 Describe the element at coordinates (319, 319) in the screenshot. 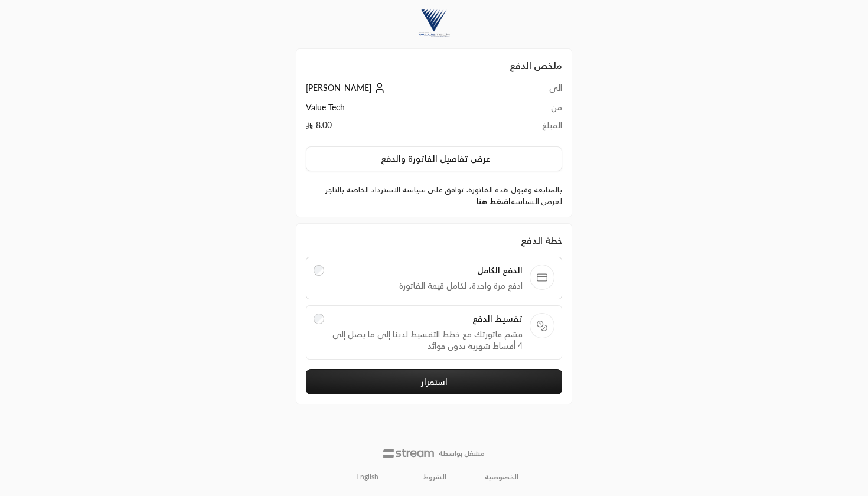

I see `input: تقسيط الدفعقسّم فاتورتك مع خطط التقسيط لدينا إلى ما يصل إلى 4 أقساط شهرية بدون فوائد` at that location.